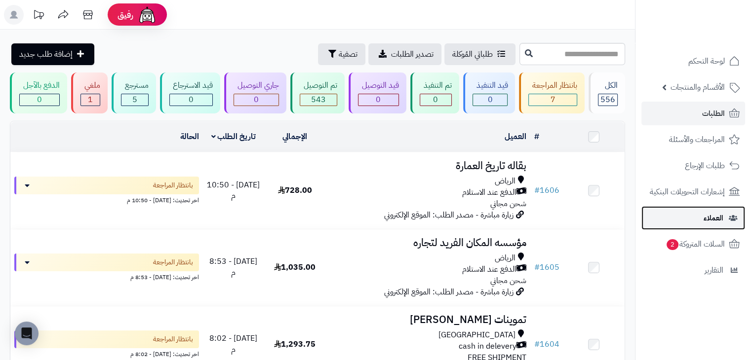 This screenshot has height=360, width=751. Describe the element at coordinates (427, 166) in the screenshot. I see `h3: بقاله تاريخ العمارة` at that location.